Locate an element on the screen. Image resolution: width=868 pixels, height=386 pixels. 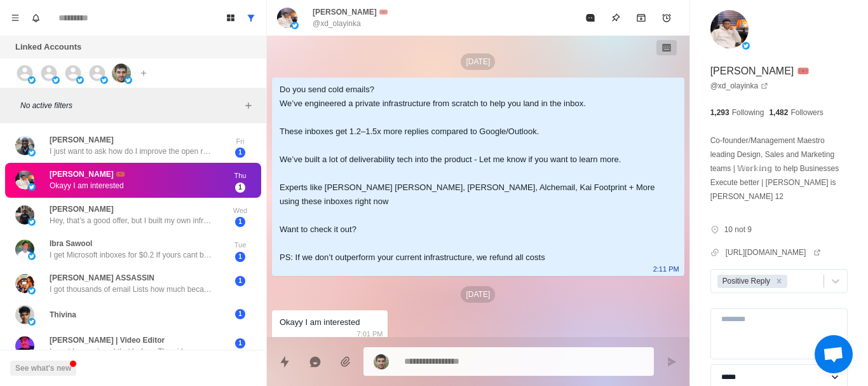
button: Pin is located at coordinates (616, 18).